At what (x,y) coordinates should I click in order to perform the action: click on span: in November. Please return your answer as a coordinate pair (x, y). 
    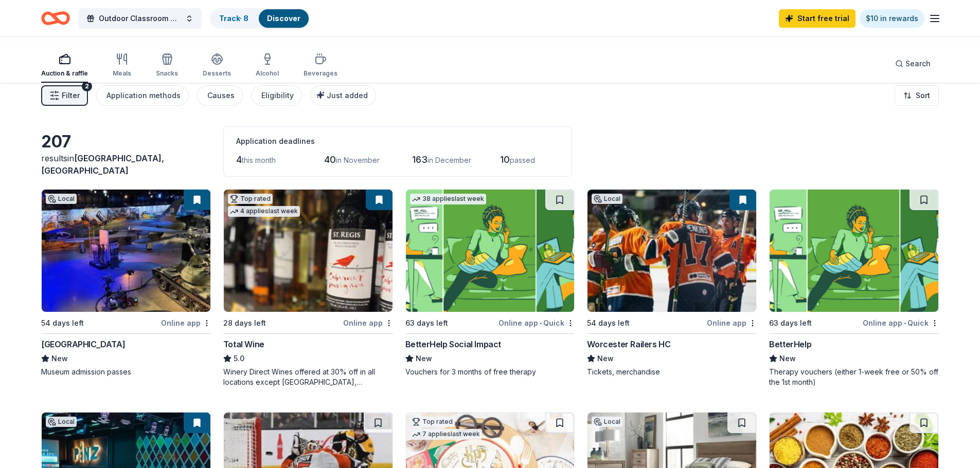
    Looking at the image, I should click on (358, 160).